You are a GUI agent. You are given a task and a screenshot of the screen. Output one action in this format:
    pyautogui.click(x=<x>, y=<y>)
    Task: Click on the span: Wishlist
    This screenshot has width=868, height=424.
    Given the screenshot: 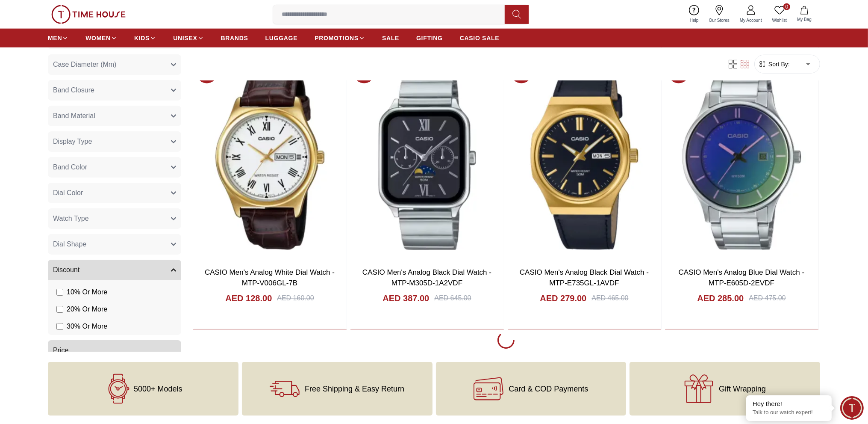 What is the action you would take?
    pyautogui.click(x=780, y=20)
    